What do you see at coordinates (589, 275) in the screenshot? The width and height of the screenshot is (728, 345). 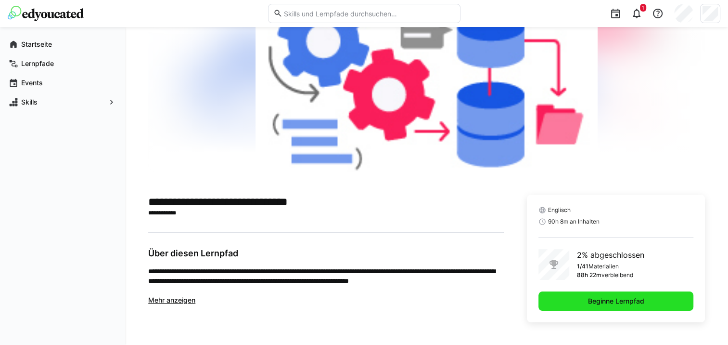 I see `p: 88h 22m` at bounding box center [589, 275].